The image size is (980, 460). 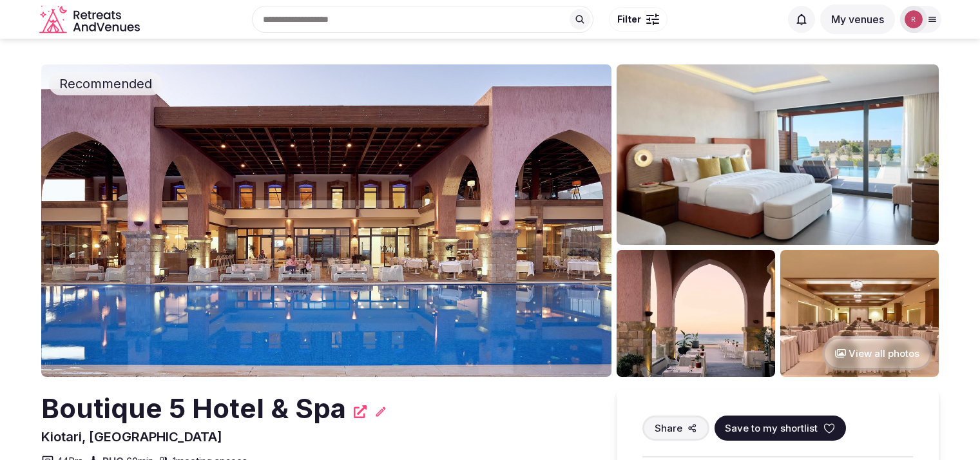 What do you see at coordinates (877, 353) in the screenshot?
I see `button: View all photos` at bounding box center [877, 353].